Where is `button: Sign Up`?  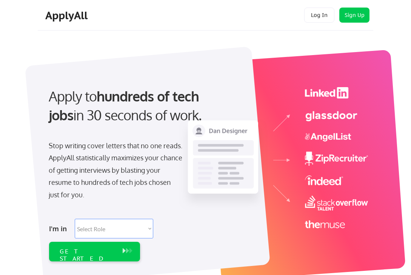
button: Sign Up is located at coordinates (355, 15).